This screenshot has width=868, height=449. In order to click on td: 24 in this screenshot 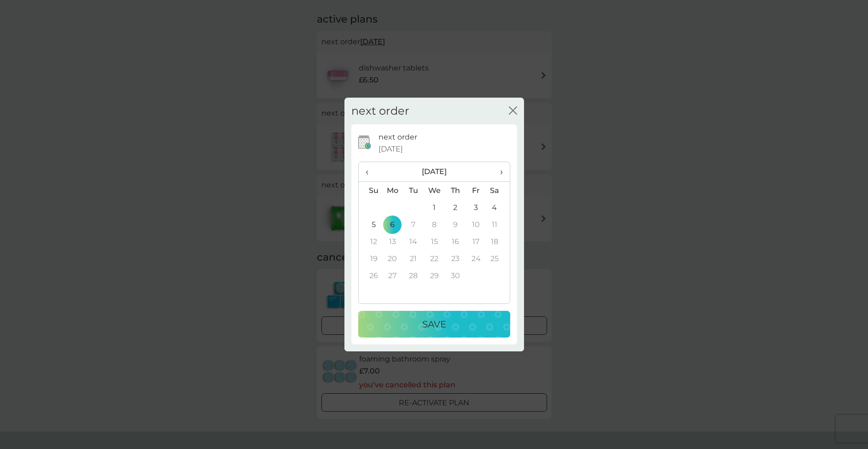, I will do `click(476, 258)`.